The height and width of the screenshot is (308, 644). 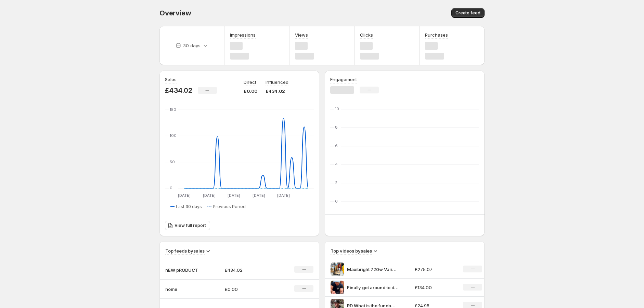 What do you see at coordinates (182, 270) in the screenshot?
I see `p: nEW pRODUCT` at bounding box center [182, 270].